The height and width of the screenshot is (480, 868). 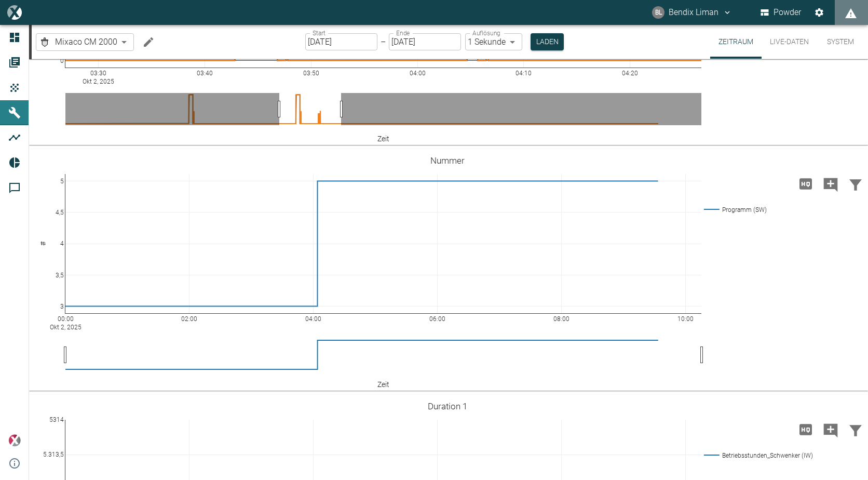 What do you see at coordinates (486, 33) in the screenshot?
I see `label: Auflösung` at bounding box center [486, 33].